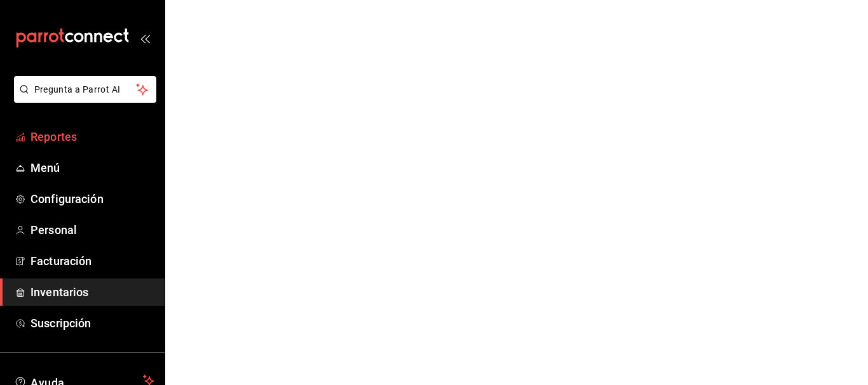  What do you see at coordinates (92, 261) in the screenshot?
I see `span: Facturación` at bounding box center [92, 261].